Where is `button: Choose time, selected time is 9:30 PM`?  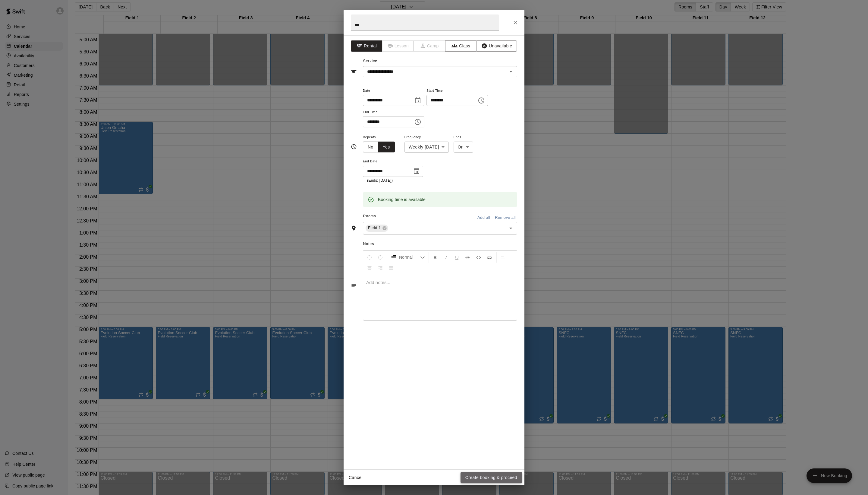
button: Choose time, selected time is 9:30 PM is located at coordinates (418, 122).